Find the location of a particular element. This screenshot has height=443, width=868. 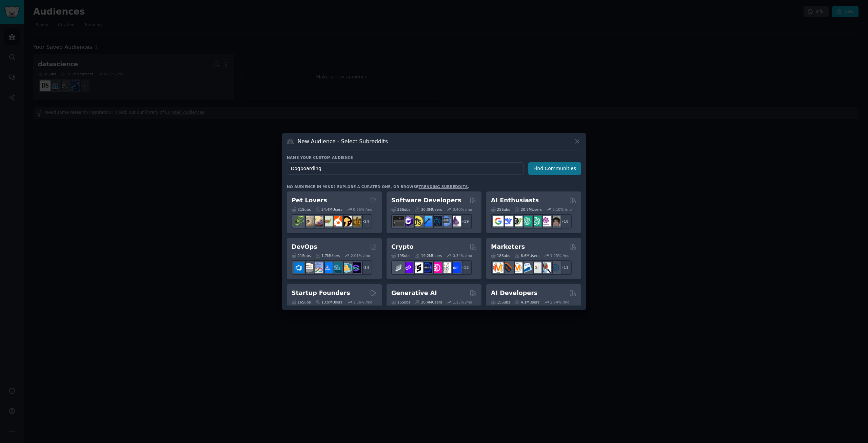

img: herpetology is located at coordinates (299, 221).